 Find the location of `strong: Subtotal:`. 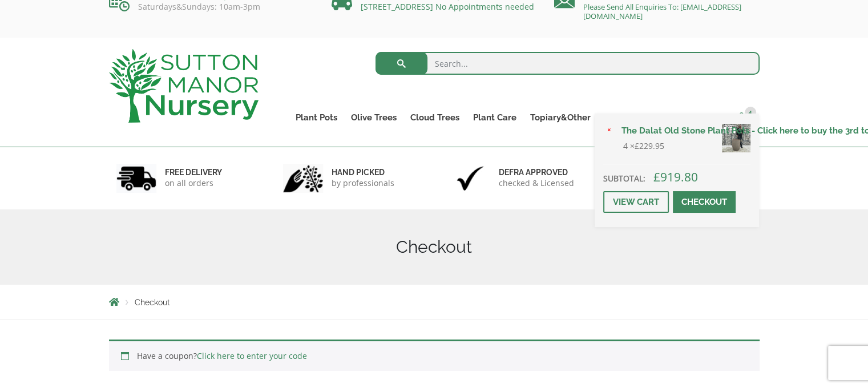

strong: Subtotal: is located at coordinates (625, 178).